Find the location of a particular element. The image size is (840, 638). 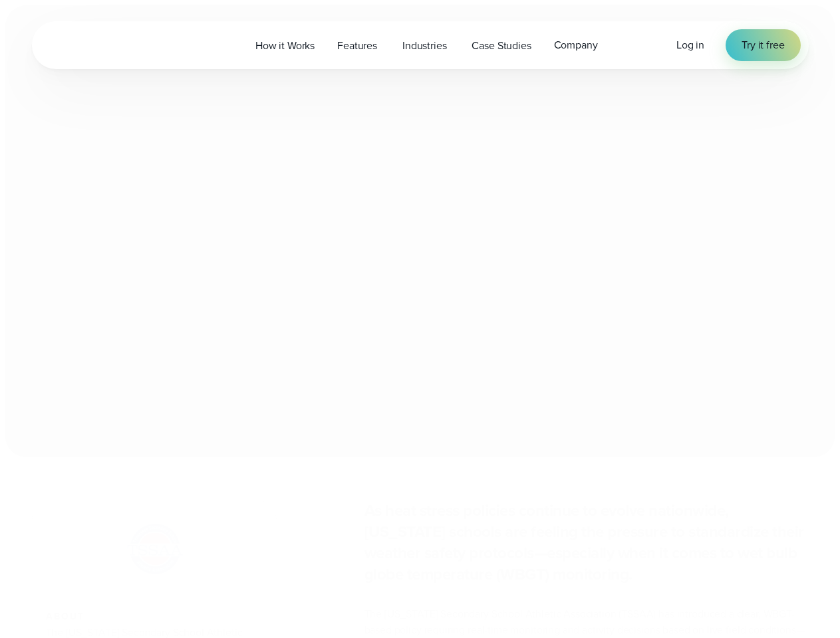

span: Features is located at coordinates (357, 46).